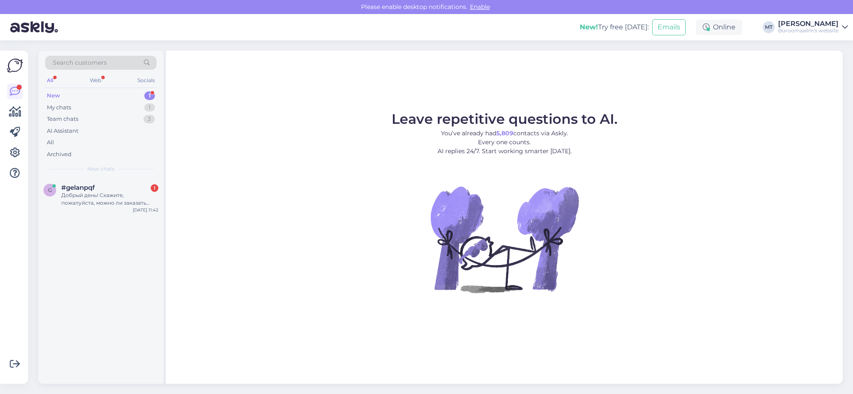  What do you see at coordinates (504, 142) in the screenshot?
I see `p: You’ve already had contacts via Askly. Every one counts. AI replies 24/7. Start working smarter [...` at bounding box center [504, 142].